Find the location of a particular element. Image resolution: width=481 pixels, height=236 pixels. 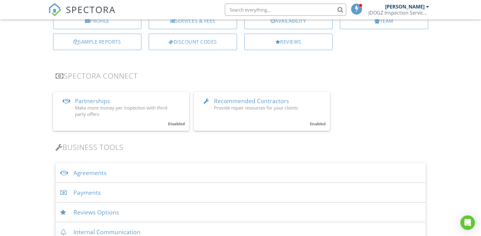

div: Agreements is located at coordinates (241, 173).